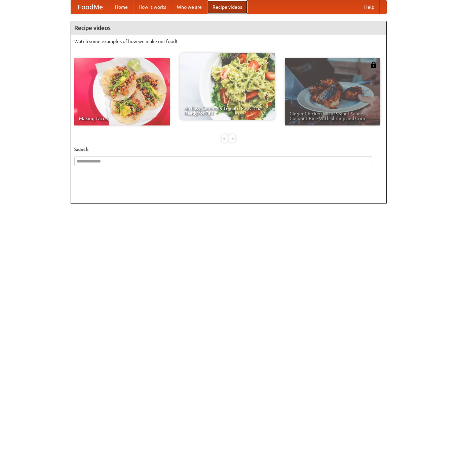 The image size is (457, 476). What do you see at coordinates (369, 7) in the screenshot?
I see `a: Help` at bounding box center [369, 7].